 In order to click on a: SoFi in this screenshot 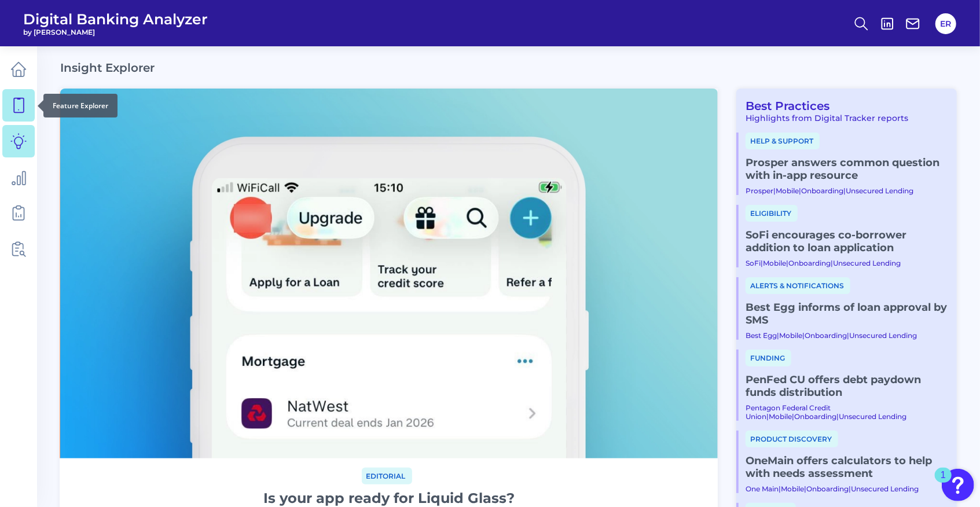, I will do `click(753, 263)`.